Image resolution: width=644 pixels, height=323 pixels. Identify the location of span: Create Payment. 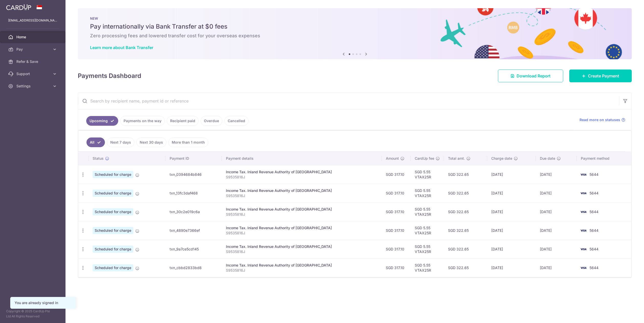
(604, 76).